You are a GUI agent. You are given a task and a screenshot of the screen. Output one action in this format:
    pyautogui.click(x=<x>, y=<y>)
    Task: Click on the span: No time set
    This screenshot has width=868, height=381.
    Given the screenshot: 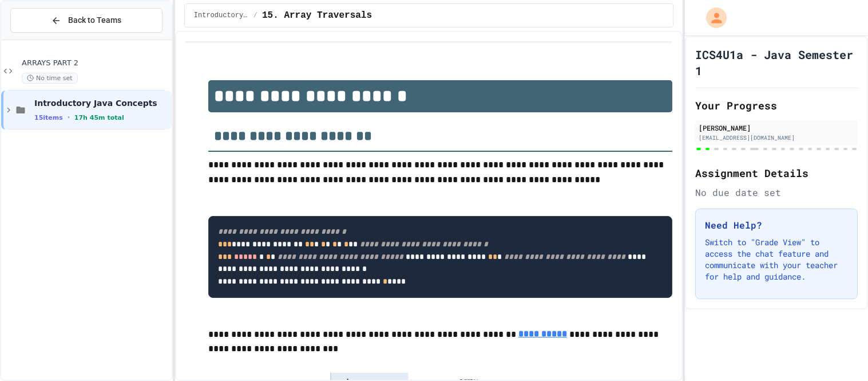 What is the action you would take?
    pyautogui.click(x=49, y=78)
    